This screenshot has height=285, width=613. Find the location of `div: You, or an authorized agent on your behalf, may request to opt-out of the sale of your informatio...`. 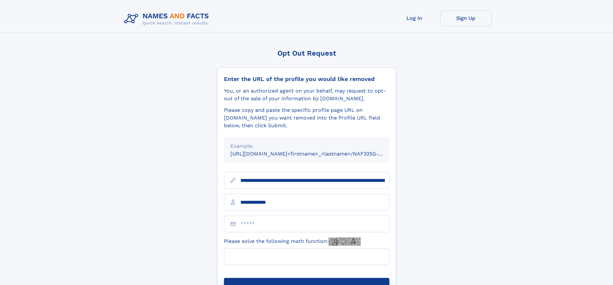

div: You, or an authorized agent on your behalf, may request to opt-out of the sale of your informatio... is located at coordinates (306, 95).